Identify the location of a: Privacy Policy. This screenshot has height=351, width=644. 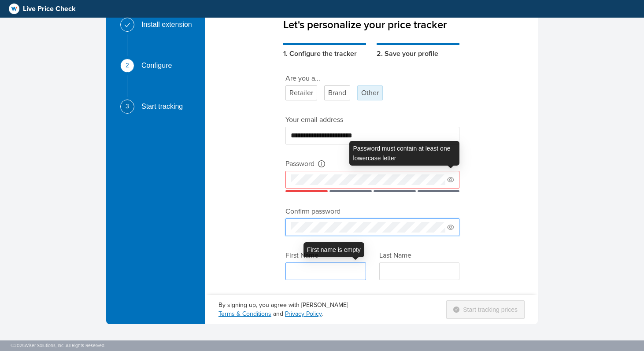
(303, 314).